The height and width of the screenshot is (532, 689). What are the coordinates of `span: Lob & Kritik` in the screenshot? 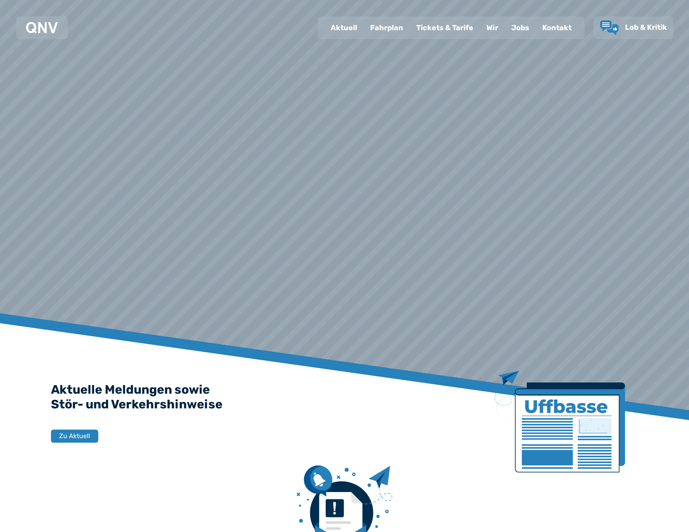 It's located at (646, 27).